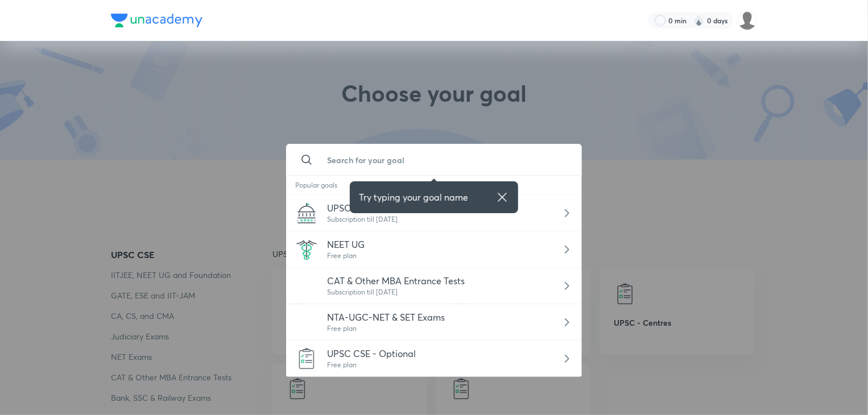 This screenshot has width=868, height=415. What do you see at coordinates (434, 197) in the screenshot?
I see `div: Try typing your goal name` at bounding box center [434, 197].